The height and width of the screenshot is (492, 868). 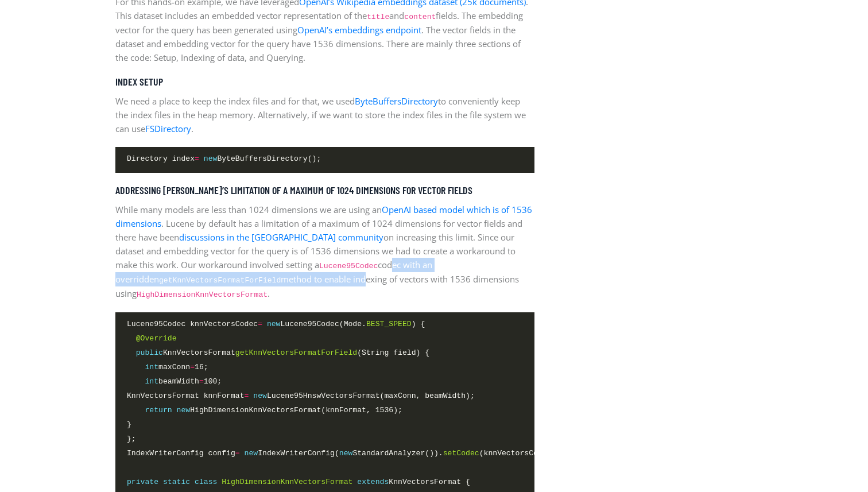 What do you see at coordinates (176, 482) in the screenshot?
I see `span: static` at bounding box center [176, 482].